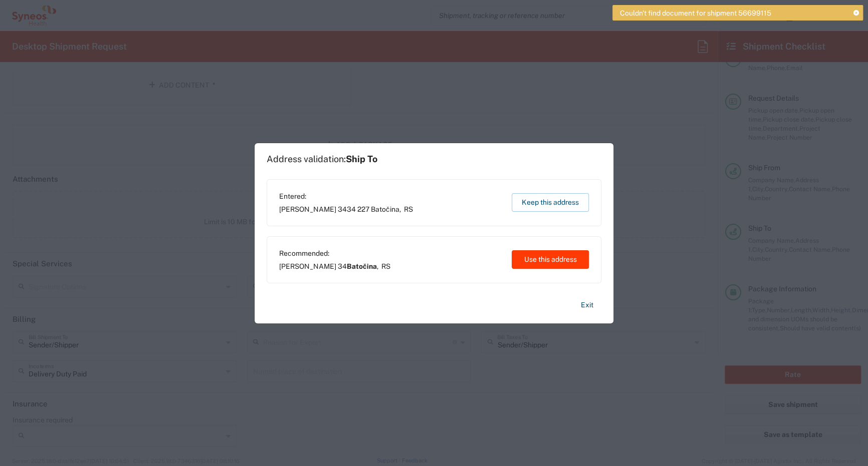 The width and height of the screenshot is (868, 466). What do you see at coordinates (361, 266) in the screenshot?
I see `span: Batočina` at bounding box center [361, 266].